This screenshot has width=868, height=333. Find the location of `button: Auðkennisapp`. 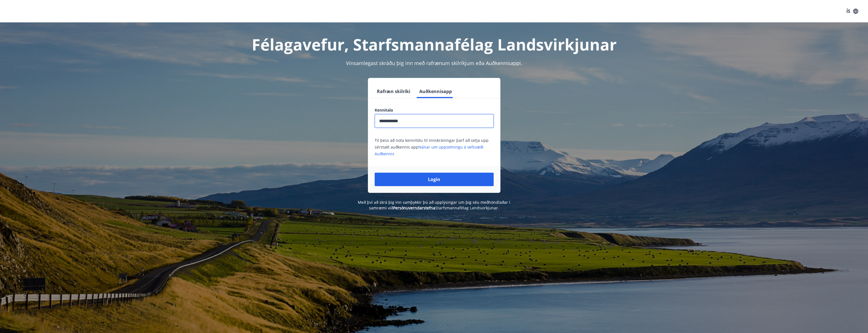

button: Auðkennisapp is located at coordinates (436, 92).